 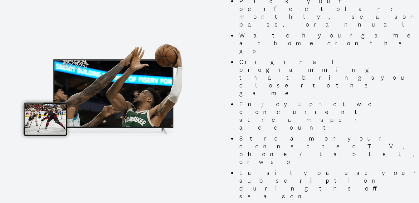 I want to click on img: Promotional Image, so click(x=107, y=91).